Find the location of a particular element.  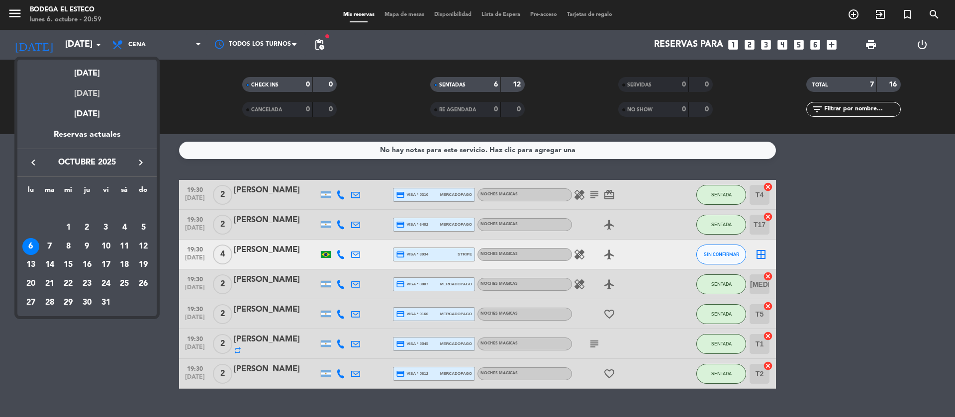

div: 3 is located at coordinates (106, 228).